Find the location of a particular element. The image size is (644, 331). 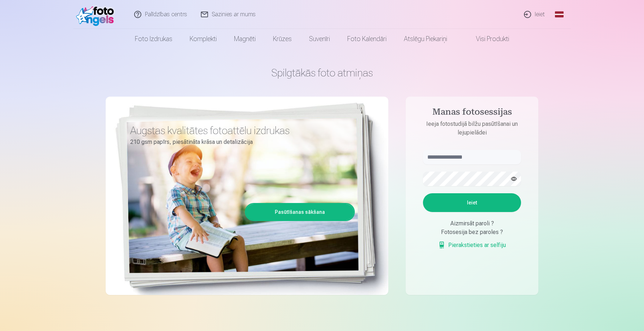

a: Foto kalendāri is located at coordinates (367, 39).